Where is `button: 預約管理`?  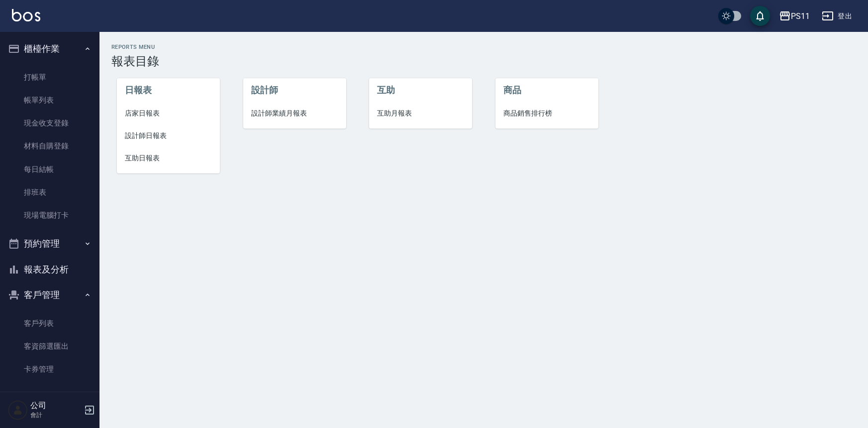
button: 預約管理 is located at coordinates (50, 243).